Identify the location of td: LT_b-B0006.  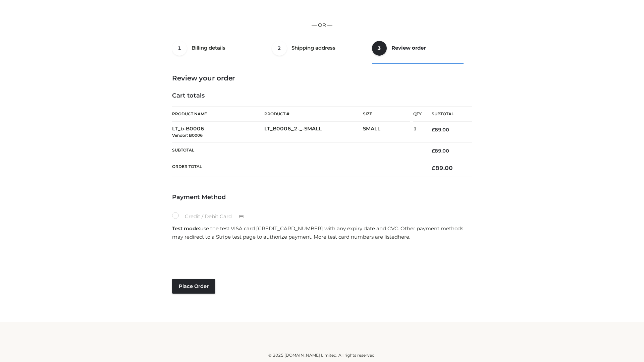
(218, 132).